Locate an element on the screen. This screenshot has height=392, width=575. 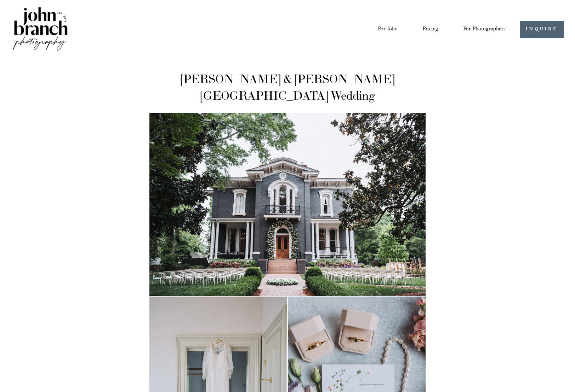
a: Pricing is located at coordinates (430, 30).